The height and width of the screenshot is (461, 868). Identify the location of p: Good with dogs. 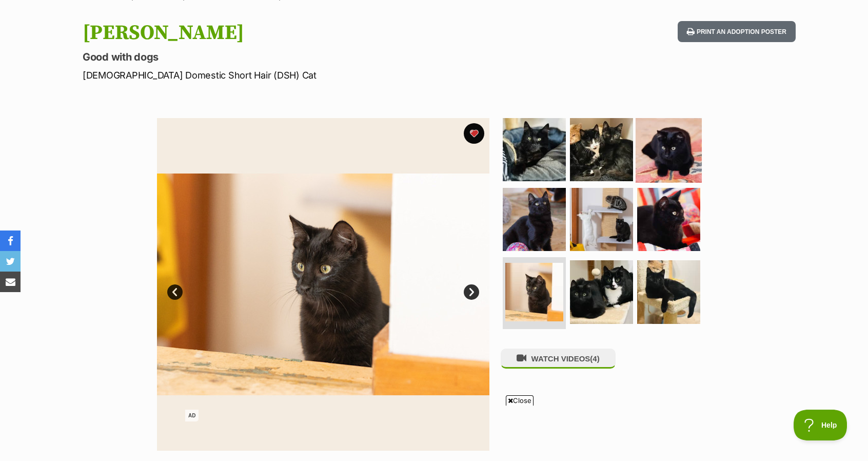
(300, 57).